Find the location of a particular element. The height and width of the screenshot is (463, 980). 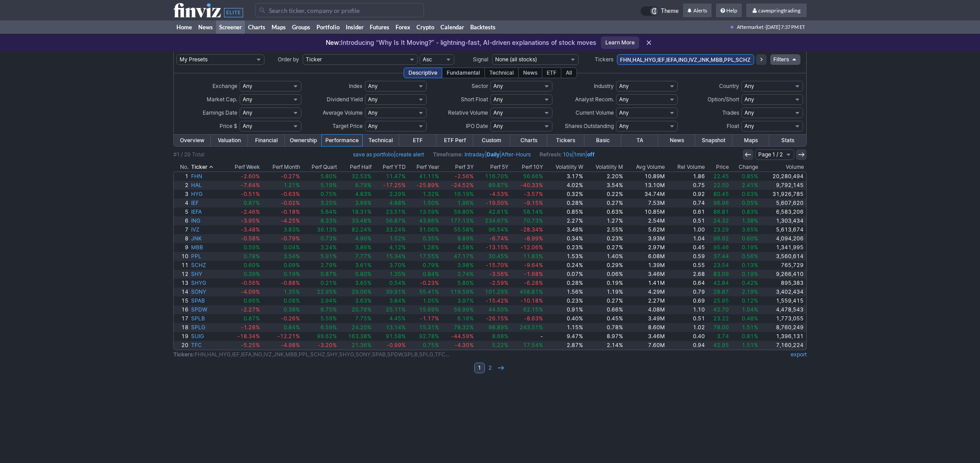

span: 1.21% is located at coordinates (291, 185).